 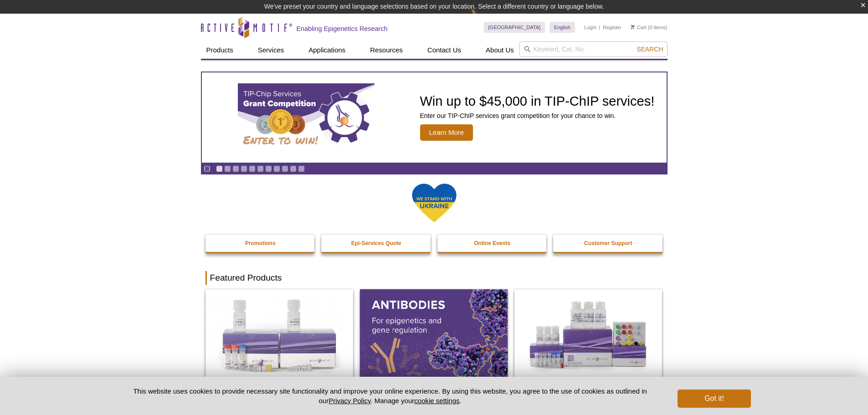 What do you see at coordinates (271, 50) in the screenshot?
I see `a: Services` at bounding box center [271, 50].